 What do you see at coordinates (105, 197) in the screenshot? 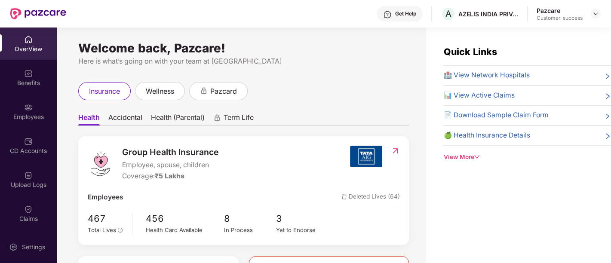
I see `span: Employees` at bounding box center [105, 197].